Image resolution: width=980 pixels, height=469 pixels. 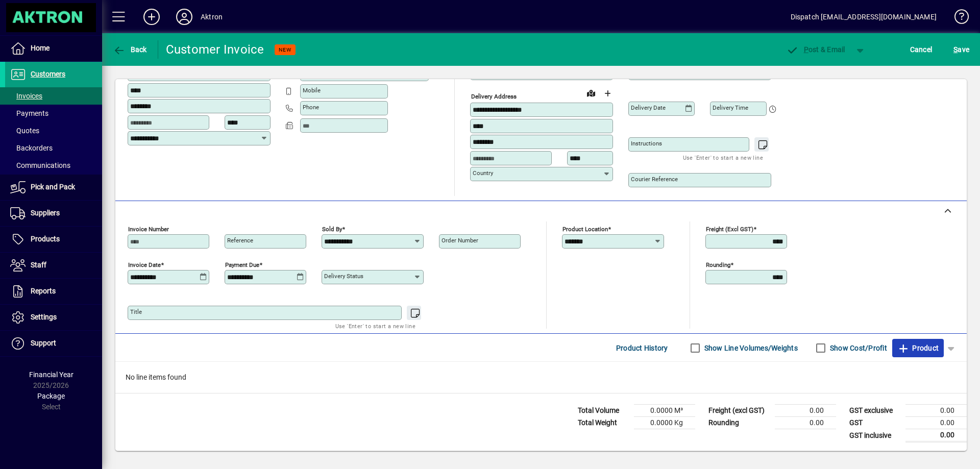 What do you see at coordinates (460, 241) in the screenshot?
I see `mat-label: Order number` at bounding box center [460, 241].